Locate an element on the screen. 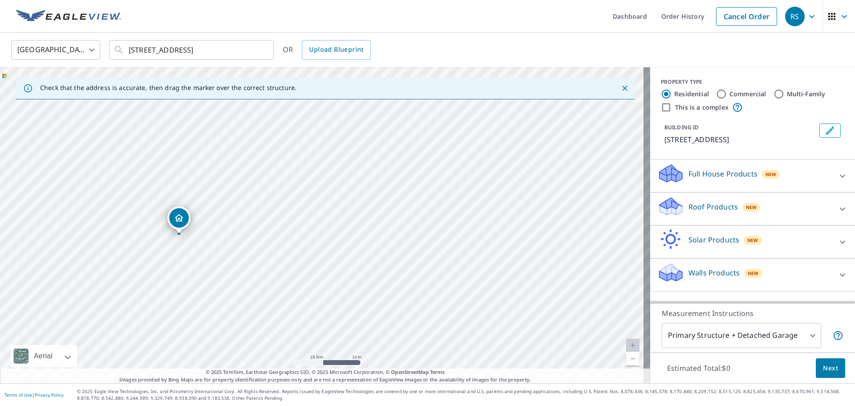  p: Estimated Total: $0 is located at coordinates (698, 368).